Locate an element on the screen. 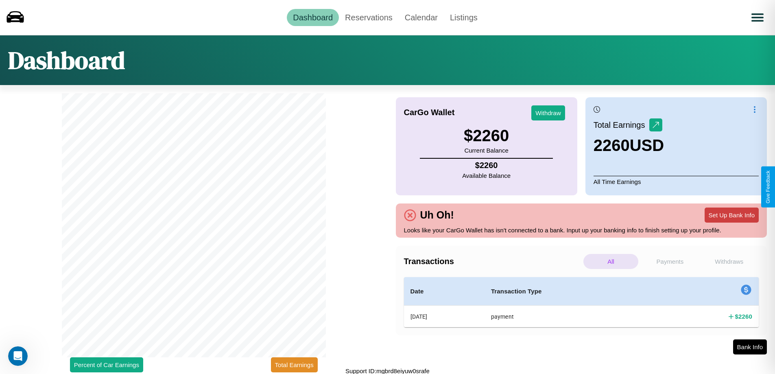 This screenshot has height=374, width=775. p: Withdraws is located at coordinates (729, 261).